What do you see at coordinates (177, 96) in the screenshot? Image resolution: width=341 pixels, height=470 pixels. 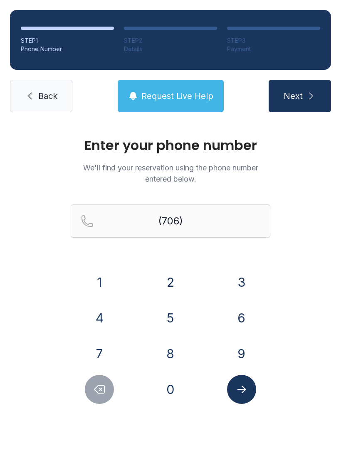 I see `span: Request Live Help` at bounding box center [177, 96].